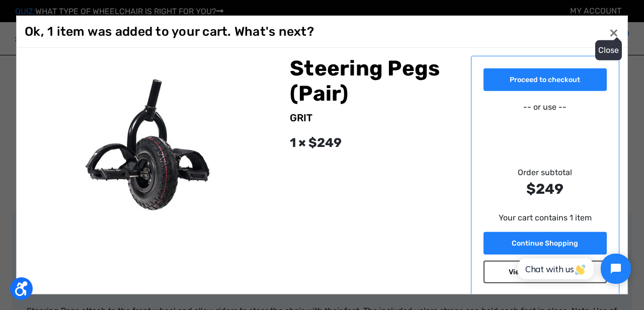 The width and height of the screenshot is (644, 310). What do you see at coordinates (546, 189) in the screenshot?
I see `strong: $249` at bounding box center [546, 189].